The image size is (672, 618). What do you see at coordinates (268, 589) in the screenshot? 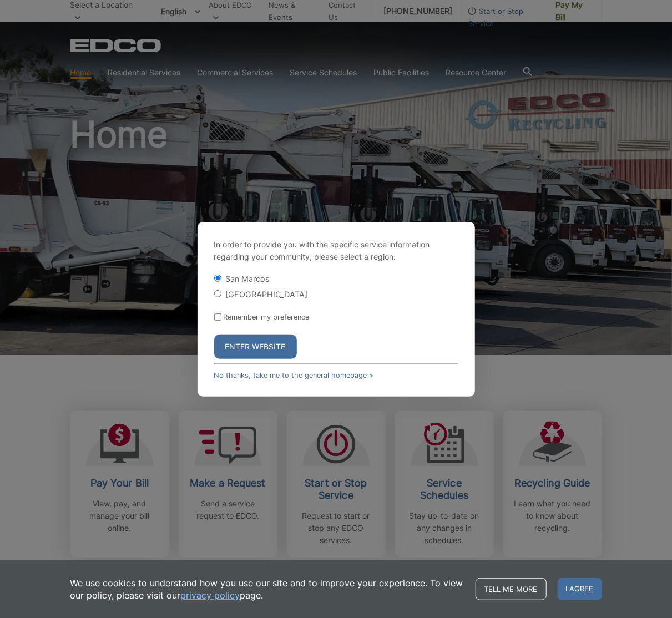
I see `p: We use cookies to understand how you use our site and to improve your experience. To view our pol...` at bounding box center [268, 589].